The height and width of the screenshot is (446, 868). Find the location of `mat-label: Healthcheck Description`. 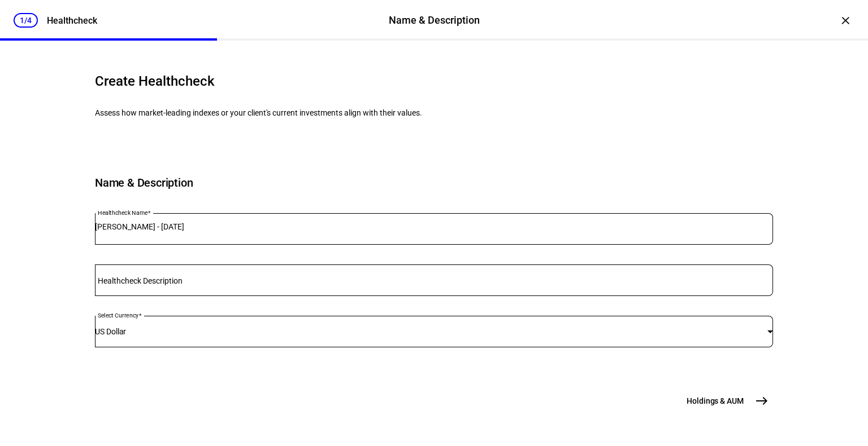

mat-label: Healthcheck Description is located at coordinates (140, 281).